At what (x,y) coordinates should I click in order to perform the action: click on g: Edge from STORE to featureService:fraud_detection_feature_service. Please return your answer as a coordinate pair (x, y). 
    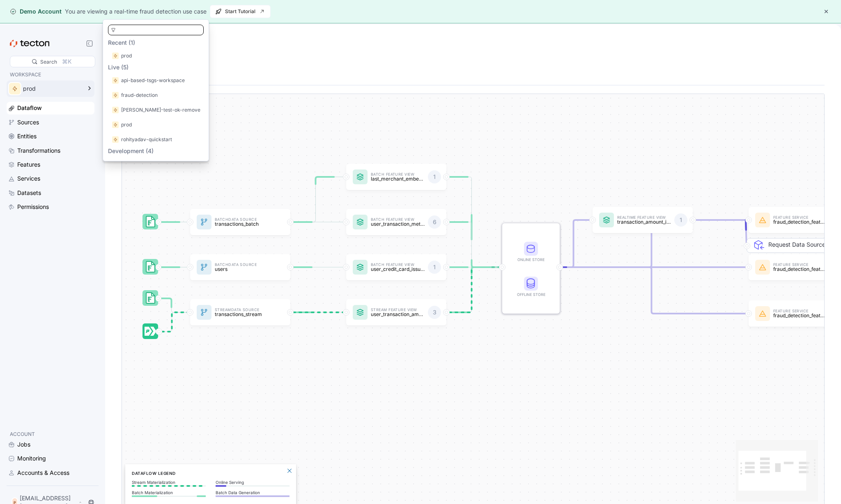
    Looking at the image, I should click on (651, 290).